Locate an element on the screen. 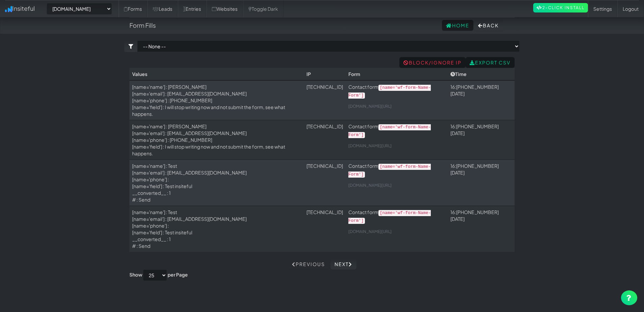 This screenshot has height=312, width=644. a: Entries is located at coordinates (192, 9).